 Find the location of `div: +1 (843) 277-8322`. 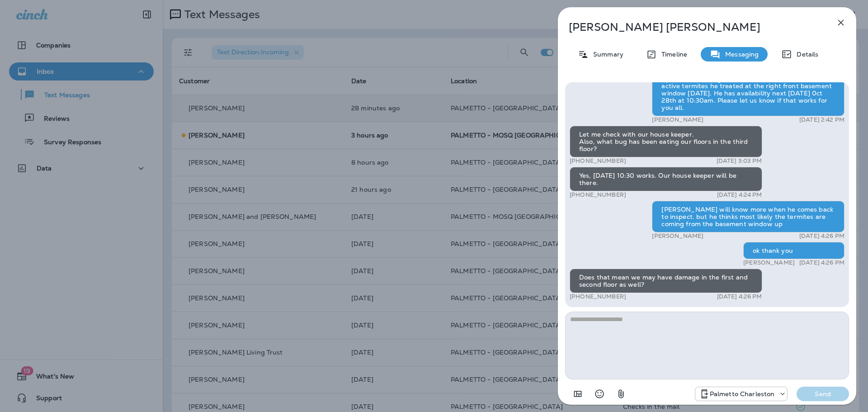

div: +1 (843) 277-8322 is located at coordinates (742, 394).